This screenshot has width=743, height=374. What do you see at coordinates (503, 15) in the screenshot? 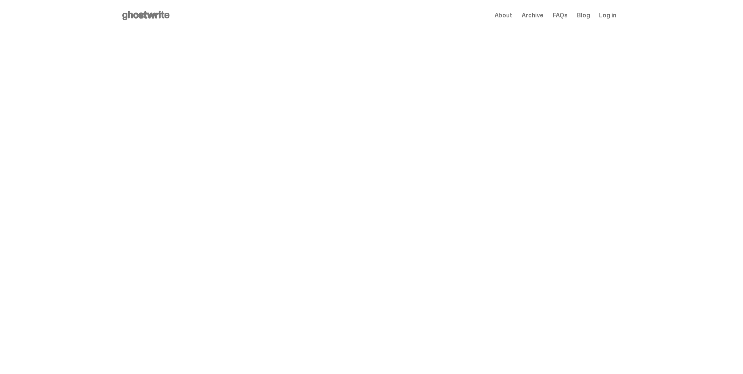
I see `a: About` at bounding box center [503, 15].